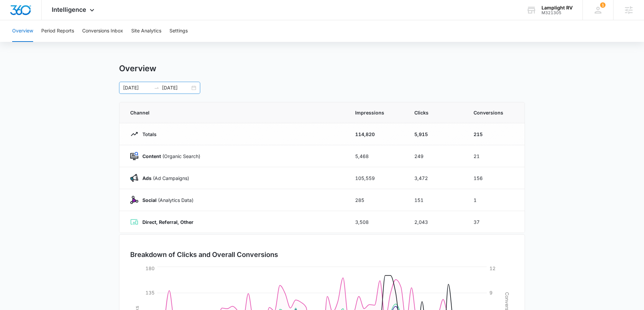 Image resolution: width=644 pixels, height=310 pixels. What do you see at coordinates (377, 134) in the screenshot?
I see `td: 114,820` at bounding box center [377, 134].